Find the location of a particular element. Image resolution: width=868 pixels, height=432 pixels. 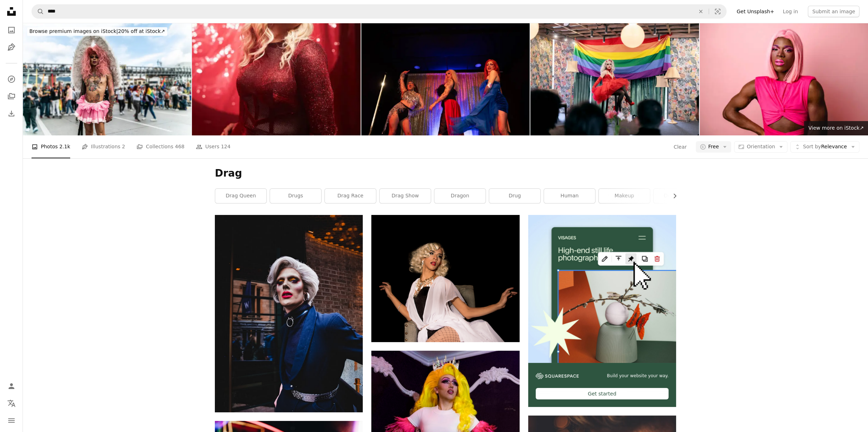

span: Sort by is located at coordinates (812, 147).